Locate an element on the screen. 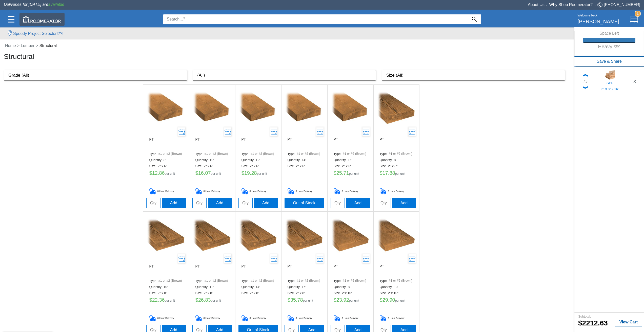 The width and height of the screenshot is (644, 332). h5: Heavy: is located at coordinates (610, 46).